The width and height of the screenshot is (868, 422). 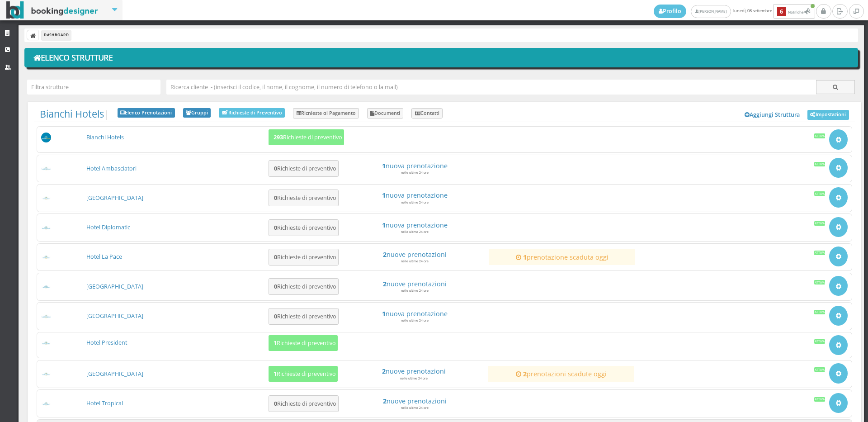 I want to click on a: Aggiungi Struttura, so click(x=773, y=115).